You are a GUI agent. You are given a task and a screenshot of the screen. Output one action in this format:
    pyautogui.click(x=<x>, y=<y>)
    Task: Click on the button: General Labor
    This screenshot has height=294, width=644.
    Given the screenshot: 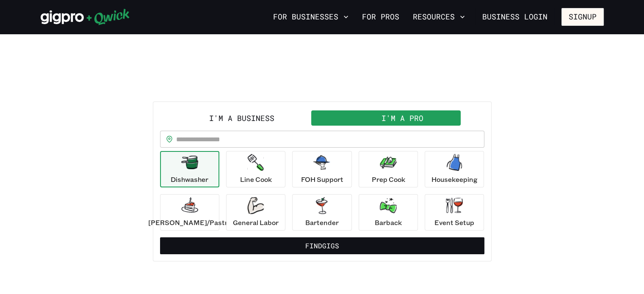 What is the action you would take?
    pyautogui.click(x=256, y=213)
    